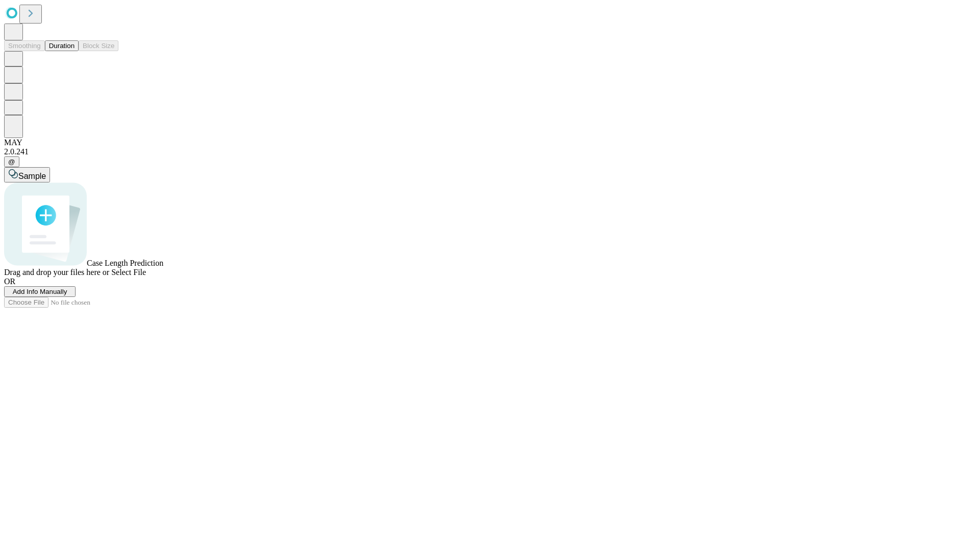 The width and height of the screenshot is (980, 552). I want to click on span: Case Length Prediction, so click(125, 262).